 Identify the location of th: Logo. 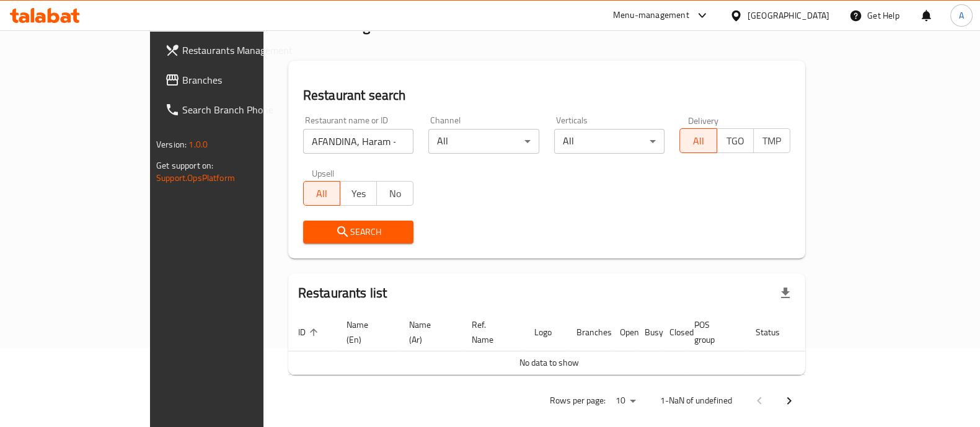
(546, 332).